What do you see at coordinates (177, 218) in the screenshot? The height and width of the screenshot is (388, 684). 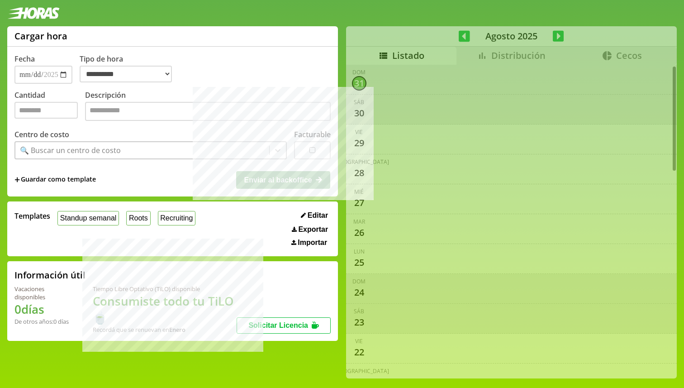 I see `button: Recruiting` at bounding box center [177, 218].